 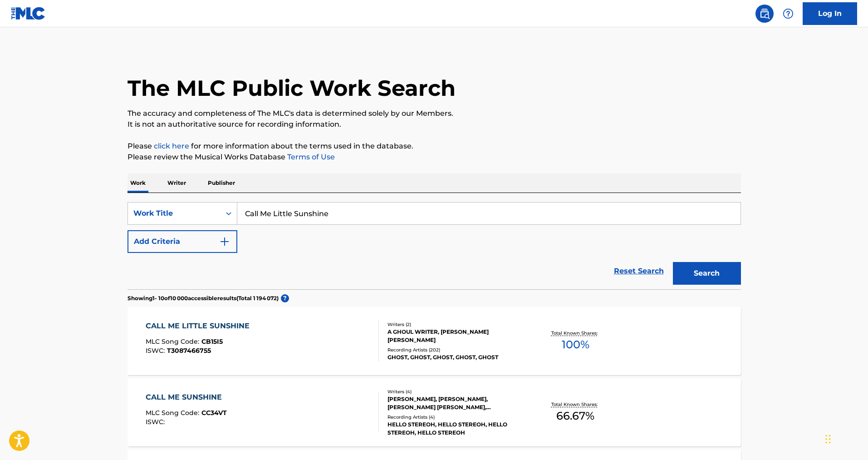 I want to click on div: Recording Artists ( 4 ), so click(x=456, y=417).